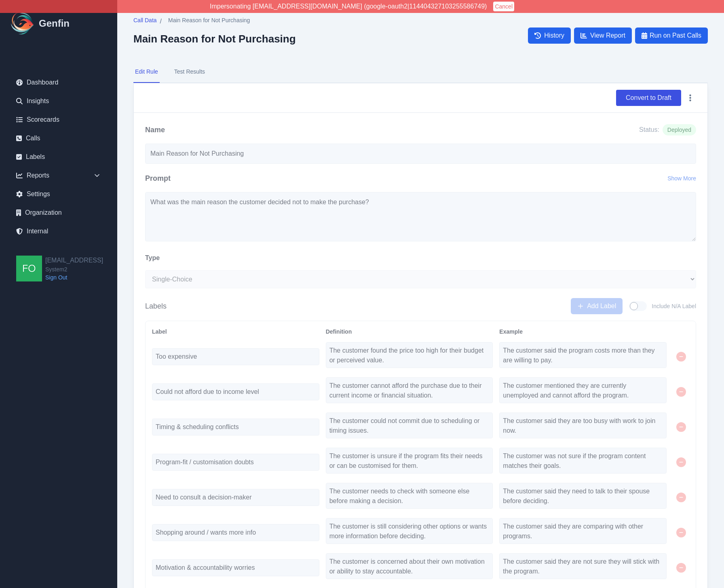  Describe the element at coordinates (582, 531) in the screenshot. I see `textarea: The customer said they are comparing with other programs.` at that location.